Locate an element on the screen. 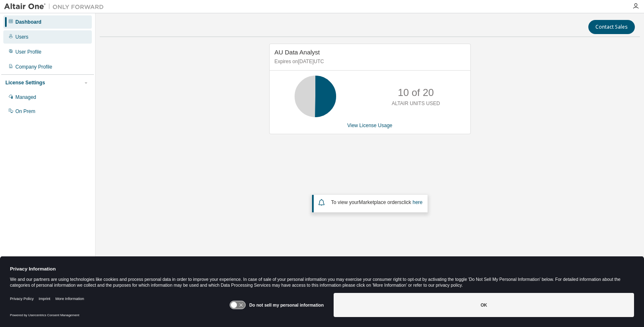 The height and width of the screenshot is (327, 644). a: here is located at coordinates (418, 202).